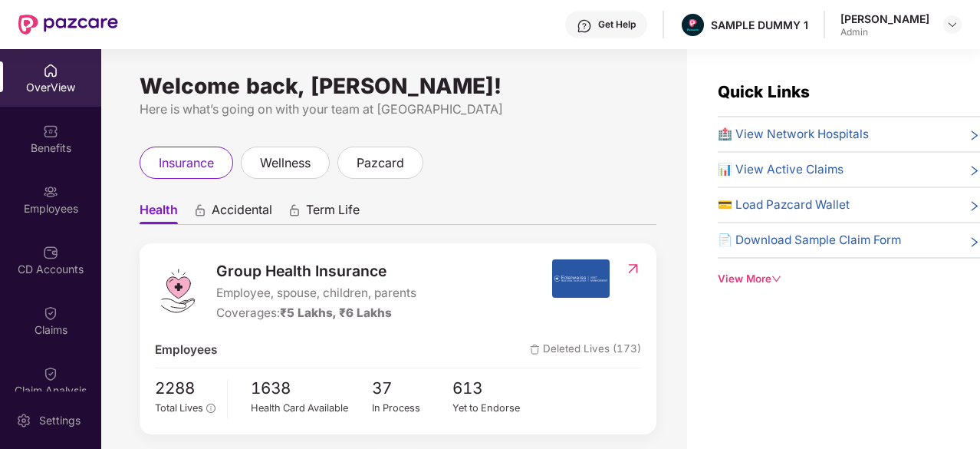 Image resolution: width=980 pixels, height=449 pixels. I want to click on span: 📊 View Active Claims, so click(781, 170).